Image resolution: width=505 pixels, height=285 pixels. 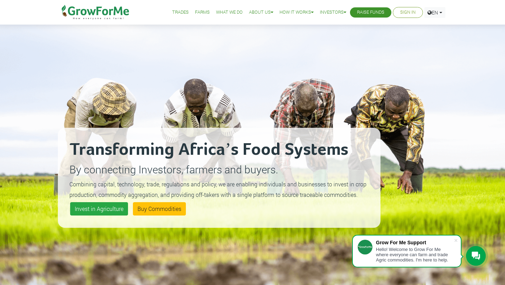 I want to click on small: Combining capital, technology, trade, regulations and policy, we are enabling individuals and bus..., so click(x=218, y=189).